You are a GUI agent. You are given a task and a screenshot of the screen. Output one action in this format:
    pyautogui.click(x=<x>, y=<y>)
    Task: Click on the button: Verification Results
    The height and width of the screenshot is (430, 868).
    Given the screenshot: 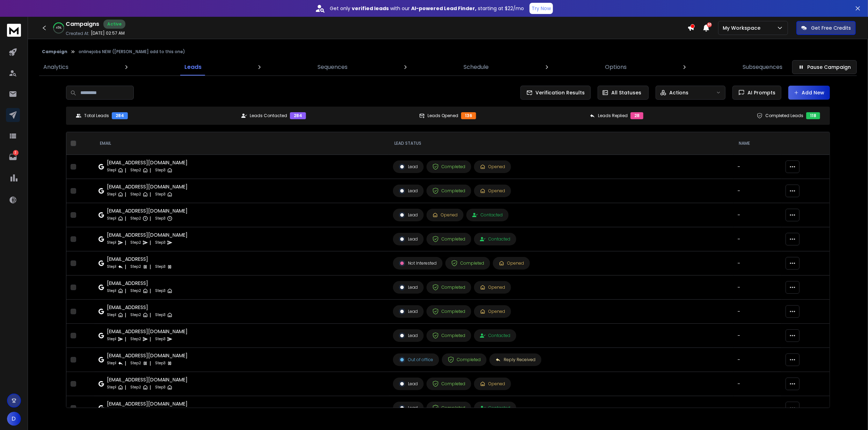 What is the action you would take?
    pyautogui.click(x=555, y=93)
    